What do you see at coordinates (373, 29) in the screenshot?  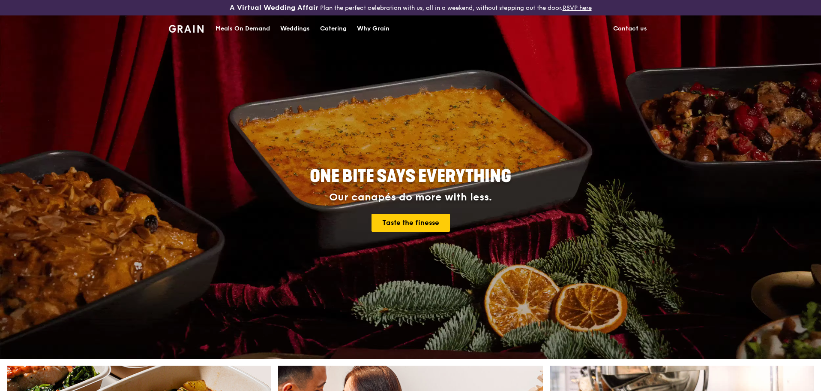 I see `div: Why Grain` at bounding box center [373, 29].